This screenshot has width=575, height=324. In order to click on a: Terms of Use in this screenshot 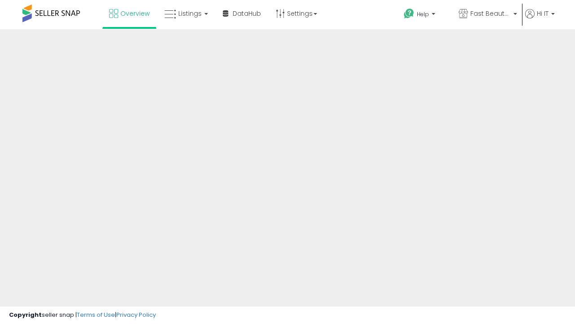, I will do `click(96, 314)`.